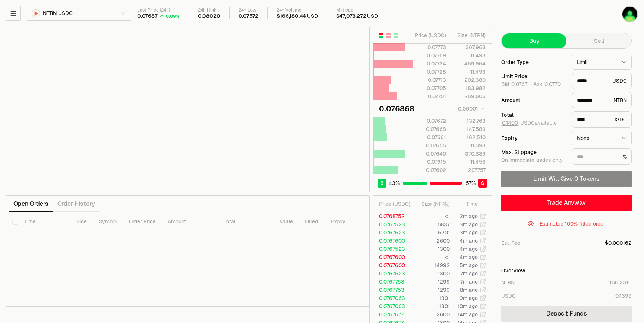 The image size is (644, 323). I want to click on th: Expiry, so click(350, 222).